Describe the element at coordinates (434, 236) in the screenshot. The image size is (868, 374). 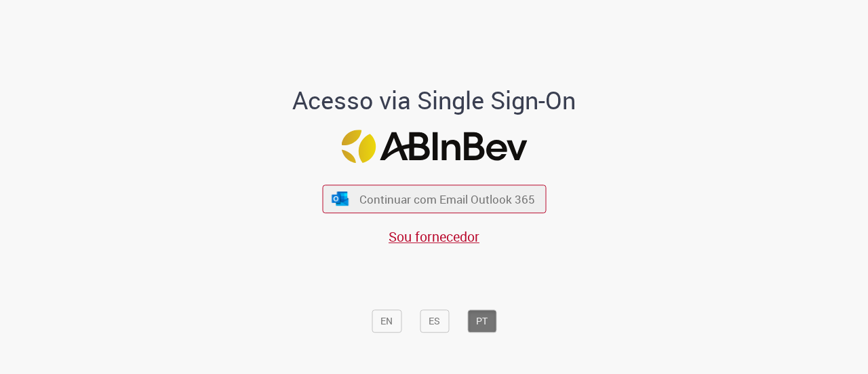
I see `span: Sou fornecedor` at that location.